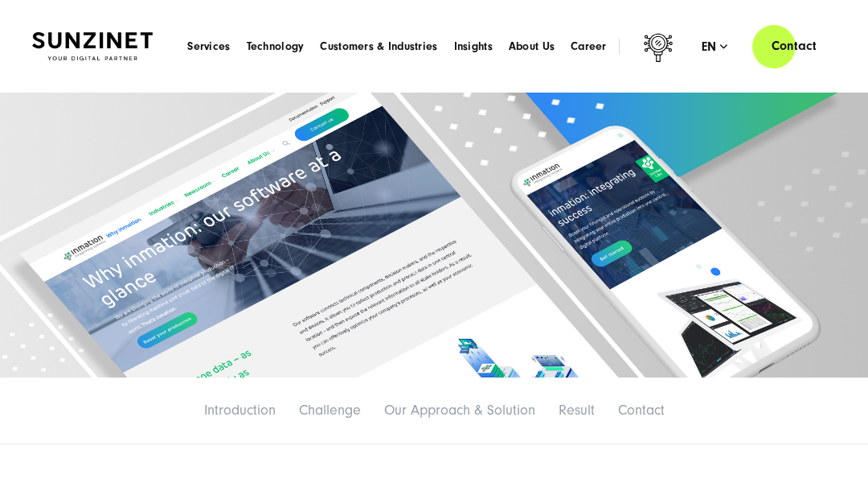 This screenshot has width=868, height=483. What do you see at coordinates (239, 410) in the screenshot?
I see `a: Introduction` at bounding box center [239, 410].